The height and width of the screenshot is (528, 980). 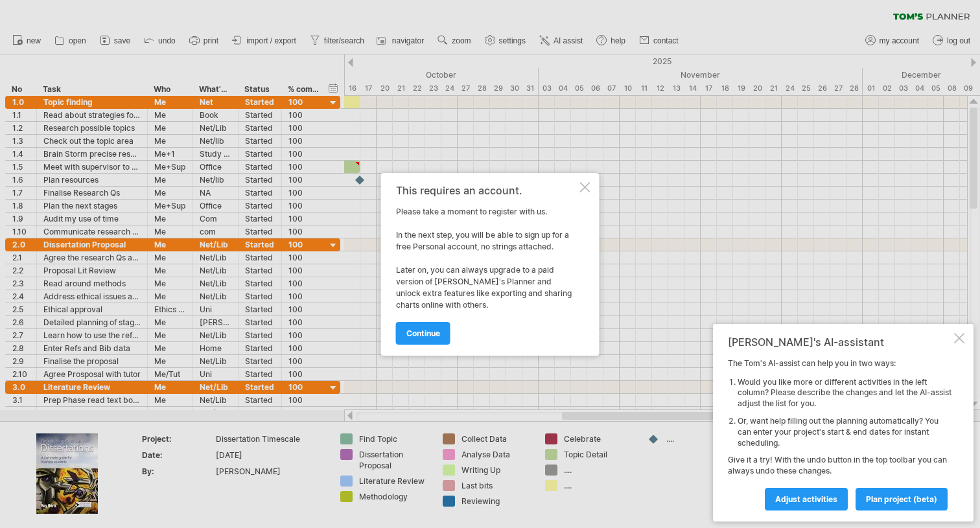 What do you see at coordinates (844, 393) in the screenshot?
I see `li: Would you like more or different activities in the left column? Please describe the changes and l...` at bounding box center [844, 393].